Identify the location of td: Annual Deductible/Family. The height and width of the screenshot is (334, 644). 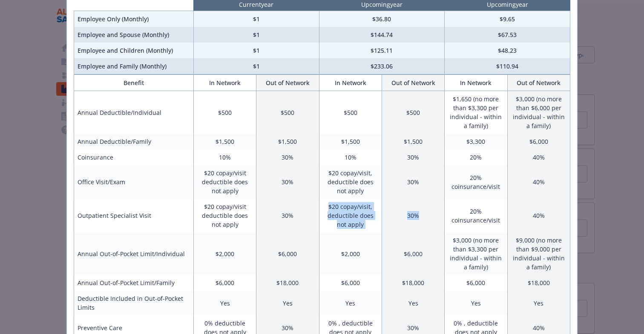
(134, 141).